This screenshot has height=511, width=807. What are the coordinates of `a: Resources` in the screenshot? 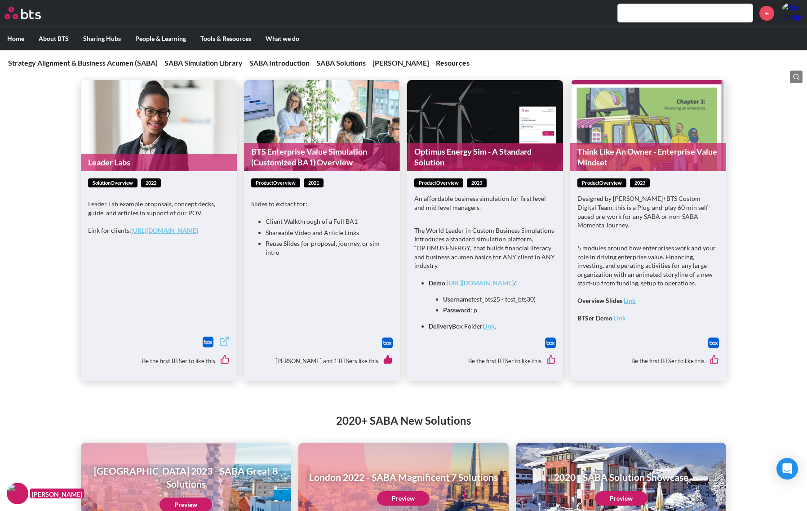 It's located at (453, 62).